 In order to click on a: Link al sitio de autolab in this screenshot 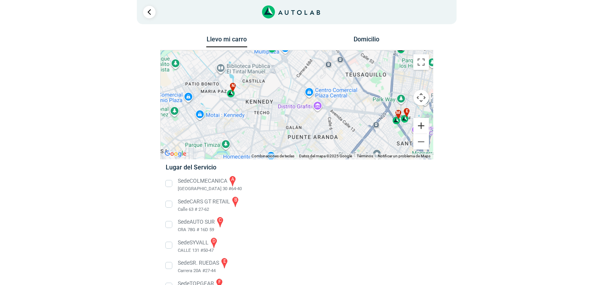, I will do `click(291, 11)`.